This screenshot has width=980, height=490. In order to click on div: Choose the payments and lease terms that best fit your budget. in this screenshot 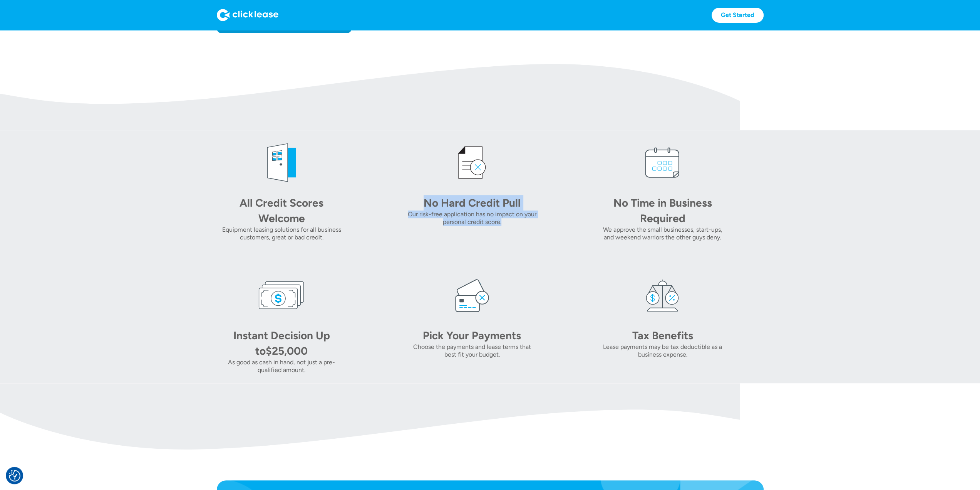, I will do `click(471, 351)`.